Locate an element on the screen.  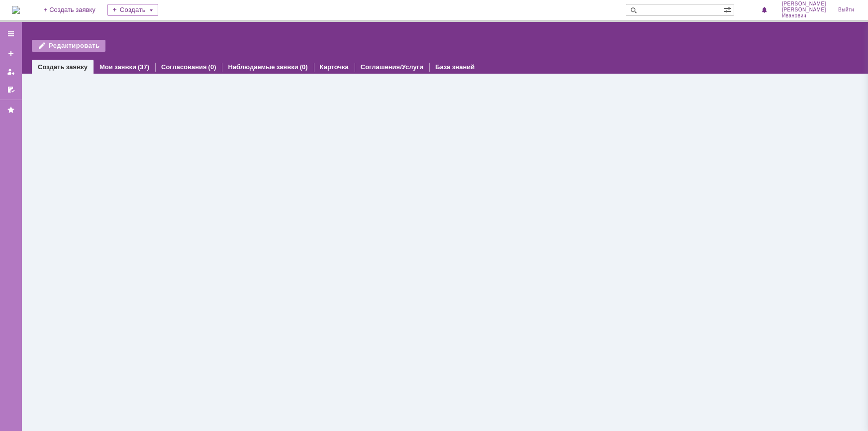
div: Создать is located at coordinates (133, 10).